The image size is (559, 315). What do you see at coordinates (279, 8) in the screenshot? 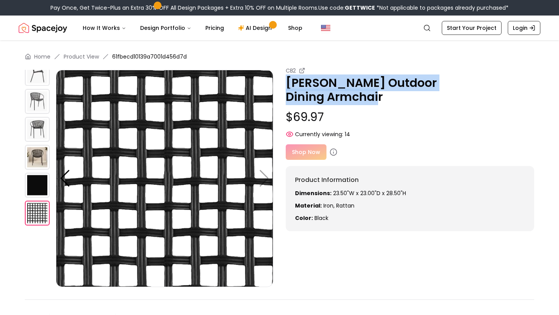
I see `div: Pay Once, Get Twice-Plus an Extra 30% OFF All Design Packages + Extra 10% OFF on Multiple Rooms.` at bounding box center [279, 8].